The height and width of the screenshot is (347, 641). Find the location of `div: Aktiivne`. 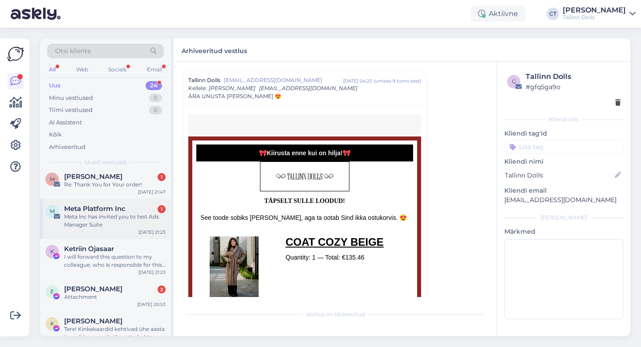

div: Aktiivne is located at coordinates (498, 14).